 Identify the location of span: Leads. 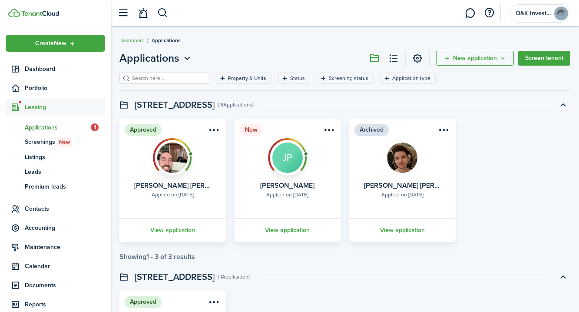
(65, 171).